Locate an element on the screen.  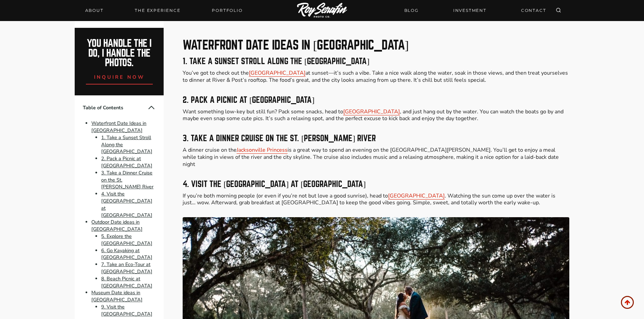
a: BLOG is located at coordinates (412, 10).